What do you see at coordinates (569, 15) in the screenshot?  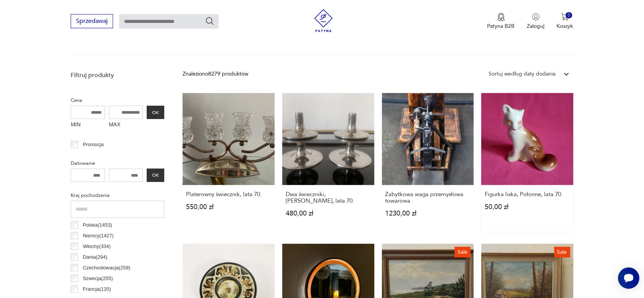 I see `div: 0` at bounding box center [569, 15].